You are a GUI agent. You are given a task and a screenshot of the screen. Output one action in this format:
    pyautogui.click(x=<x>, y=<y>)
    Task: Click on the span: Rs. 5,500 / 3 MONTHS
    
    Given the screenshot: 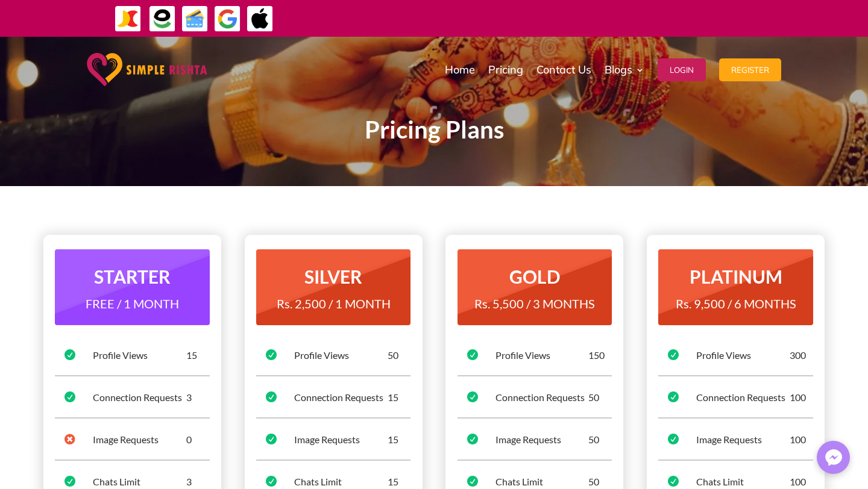 What is the action you would take?
    pyautogui.click(x=534, y=304)
    